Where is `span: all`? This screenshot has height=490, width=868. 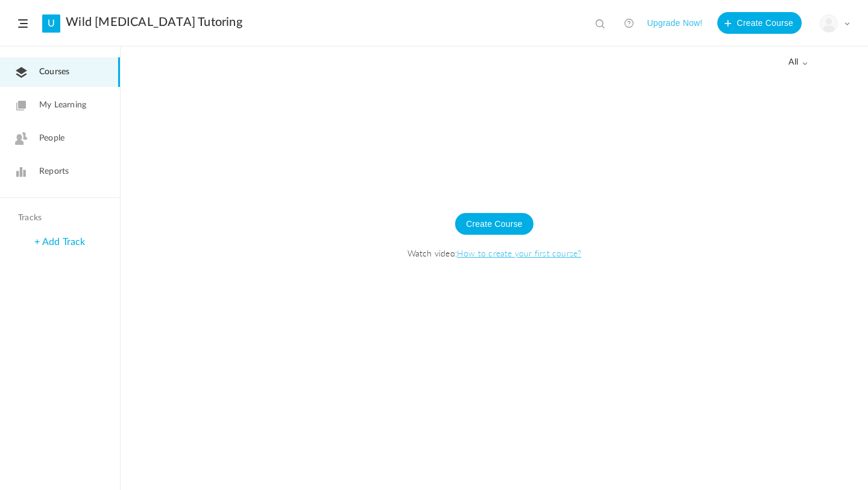 span: all is located at coordinates (798, 62).